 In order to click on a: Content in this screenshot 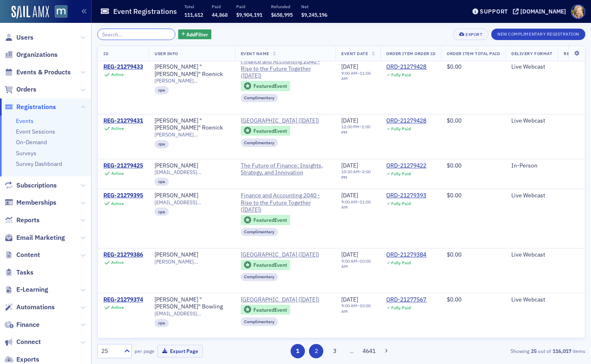, I will do `click(22, 255)`.